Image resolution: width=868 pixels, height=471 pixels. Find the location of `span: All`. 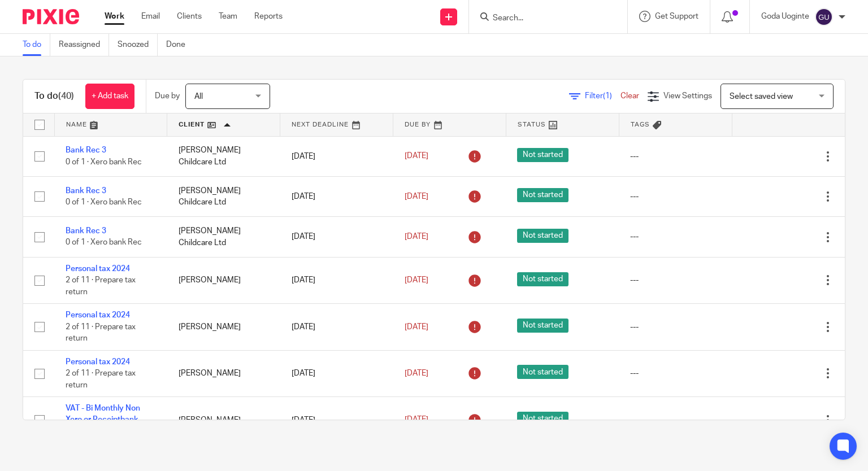

span: All is located at coordinates (198, 97).